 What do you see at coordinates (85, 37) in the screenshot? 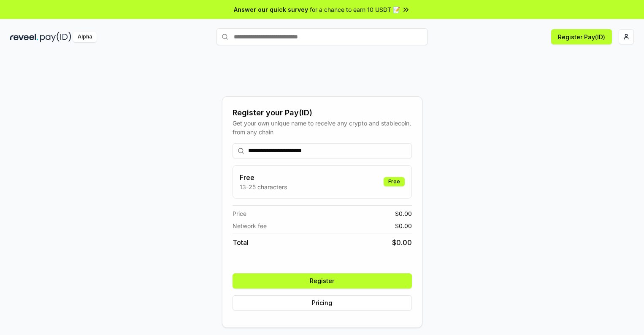
I see `div: Alpha` at bounding box center [85, 37].